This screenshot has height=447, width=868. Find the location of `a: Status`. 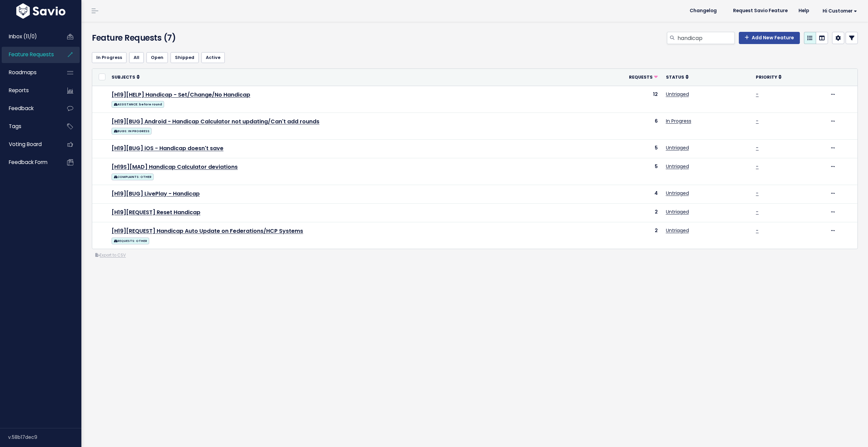

a: Status is located at coordinates (677, 77).